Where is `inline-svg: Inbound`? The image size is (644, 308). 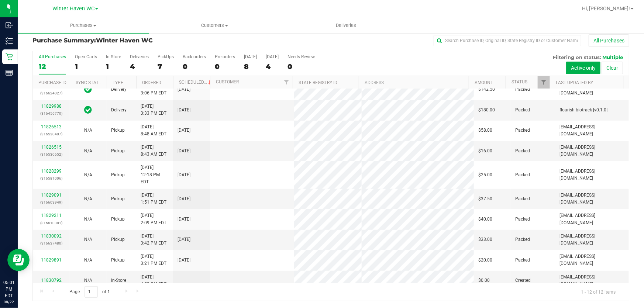
inline-svg: Inbound is located at coordinates (9, 25).